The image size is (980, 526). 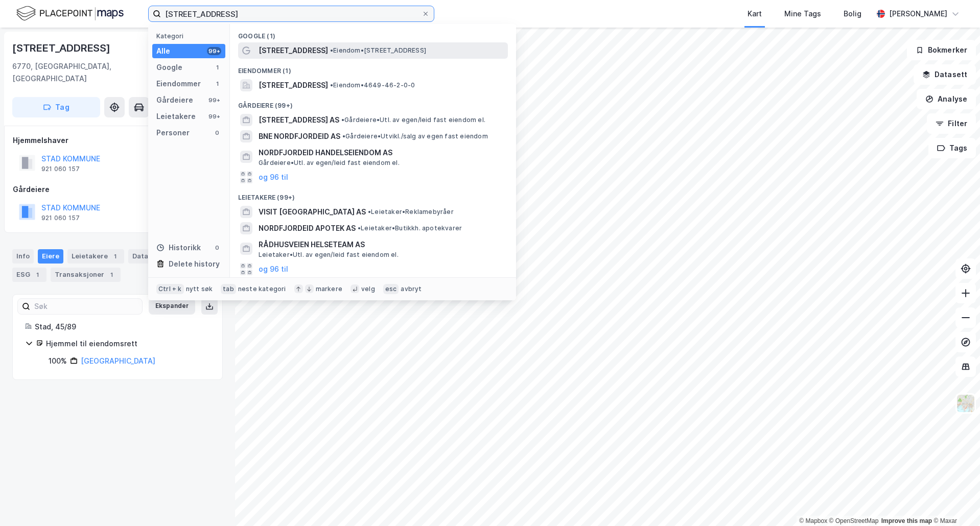 What do you see at coordinates (86, 307) in the screenshot?
I see `input: Søk` at bounding box center [86, 307].